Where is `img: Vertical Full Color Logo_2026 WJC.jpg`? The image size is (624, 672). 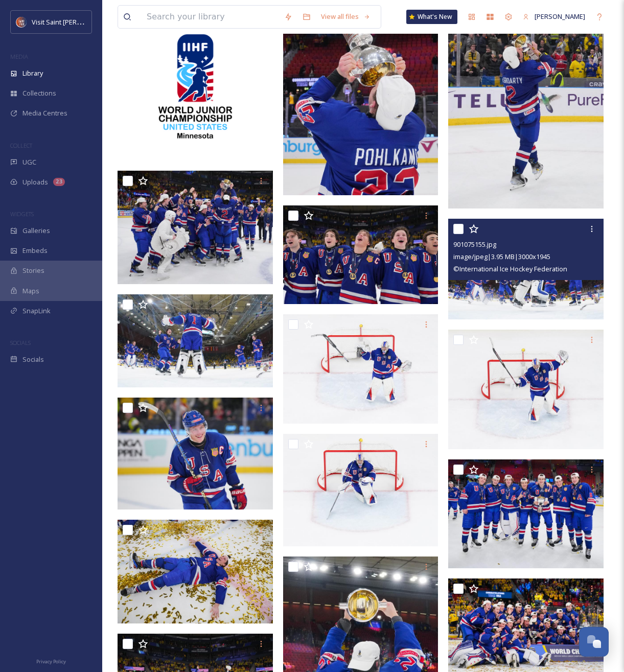 img: Vertical Full Color Logo_2026 WJC.jpg is located at coordinates (195, 83).